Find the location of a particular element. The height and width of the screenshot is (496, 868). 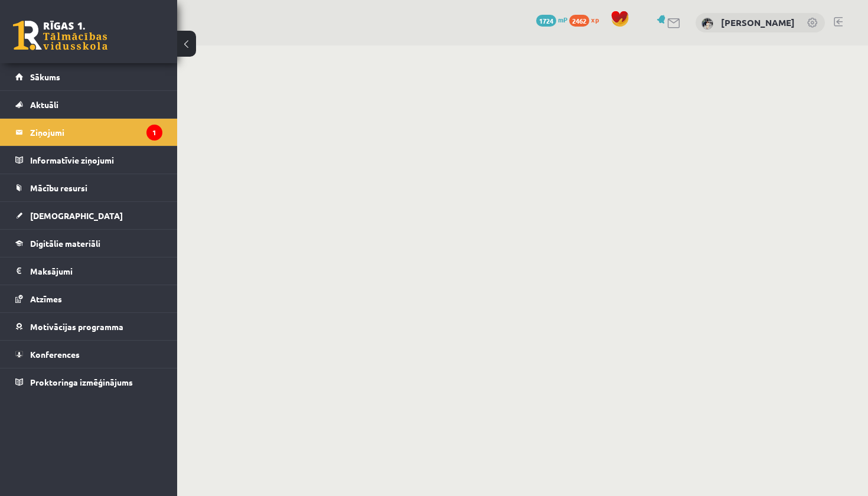

a: Digitālie materiāli is located at coordinates (88, 243).